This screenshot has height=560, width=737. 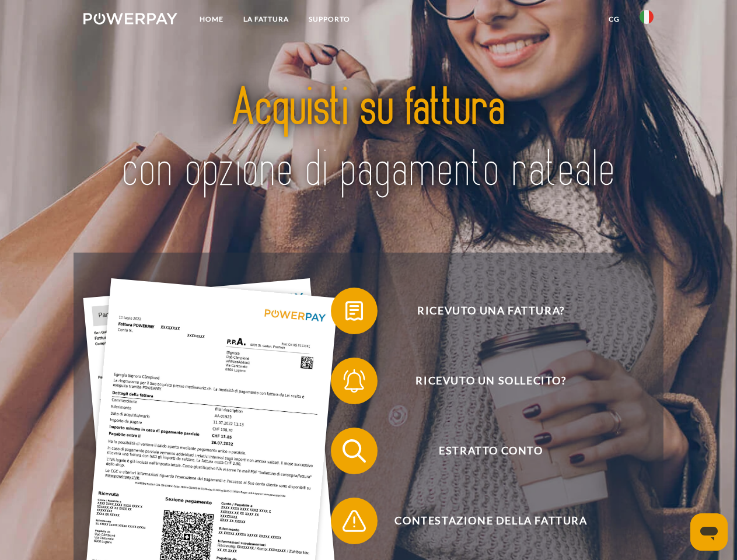 I want to click on span: Contestazione della fattura, so click(x=491, y=521).